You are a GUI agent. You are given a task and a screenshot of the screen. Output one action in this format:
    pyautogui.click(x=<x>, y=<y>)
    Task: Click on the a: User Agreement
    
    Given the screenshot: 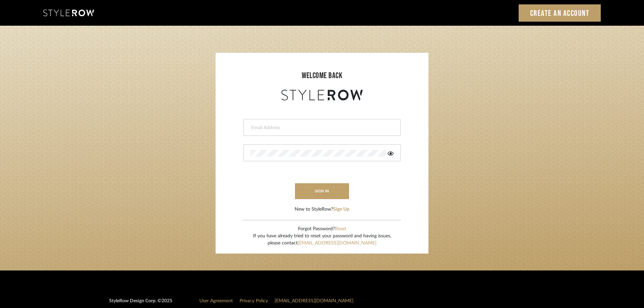 What is the action you would take?
    pyautogui.click(x=216, y=301)
    